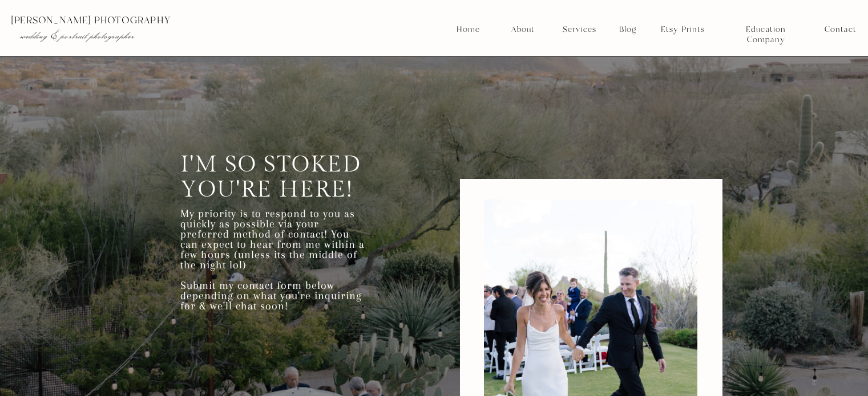  Describe the element at coordinates (468, 29) in the screenshot. I see `a: Home` at that location.